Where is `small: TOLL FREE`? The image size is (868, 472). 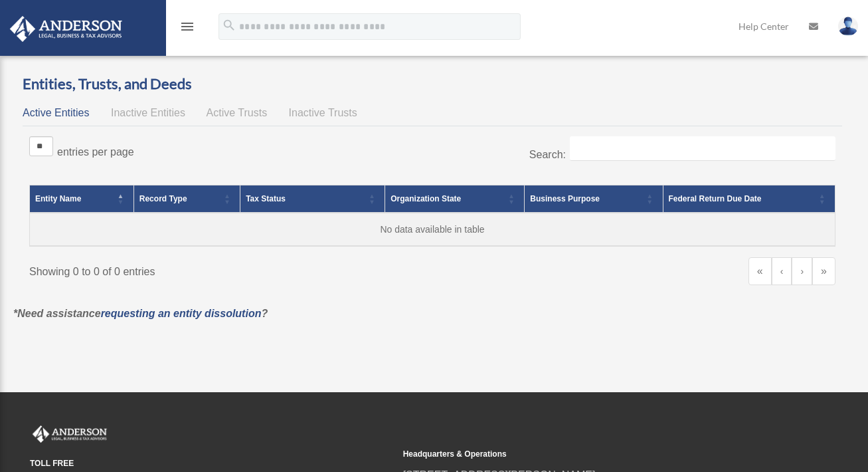 small: TOLL FREE is located at coordinates (212, 463).